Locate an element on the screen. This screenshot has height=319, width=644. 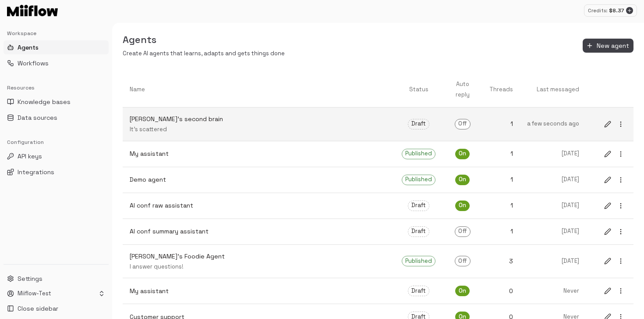
th: Auto reply is located at coordinates (462, 89).